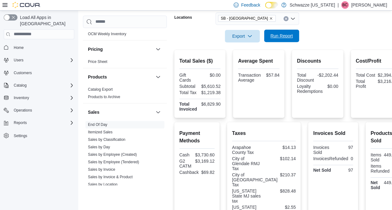 This screenshot has width=392, height=210. I want to click on label: Locations, so click(183, 17).